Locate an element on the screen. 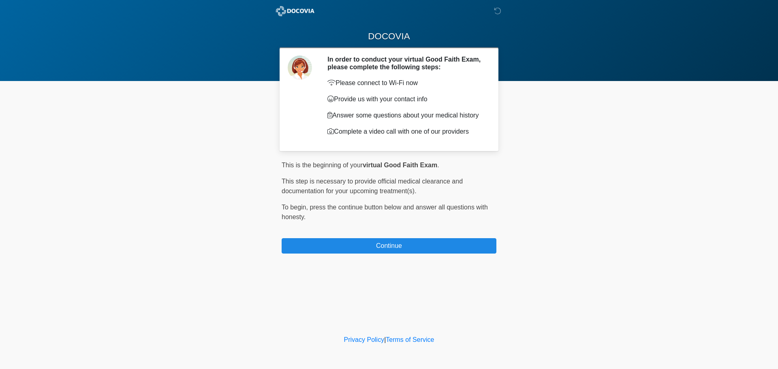 The image size is (778, 369). a: Terms of Service is located at coordinates (410, 340).